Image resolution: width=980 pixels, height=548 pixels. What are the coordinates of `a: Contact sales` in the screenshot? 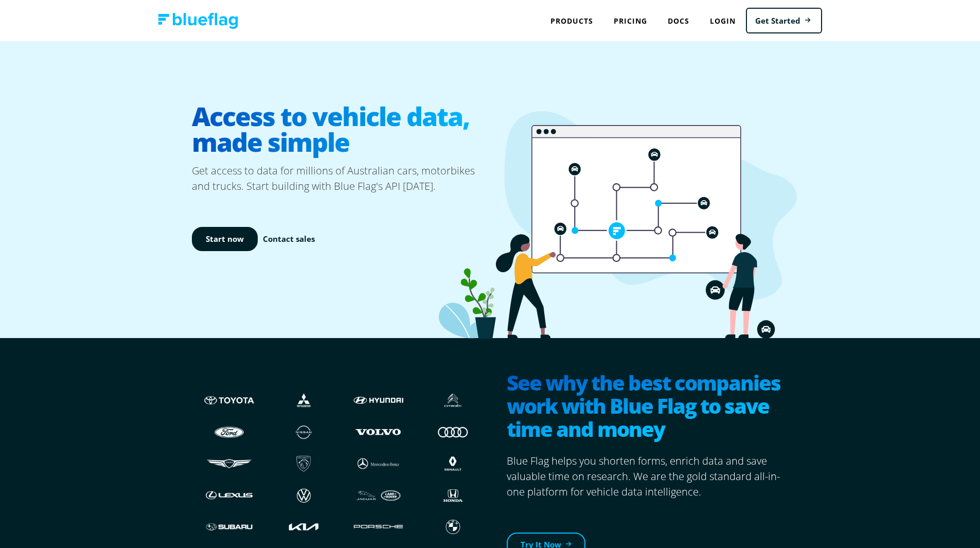 It's located at (289, 239).